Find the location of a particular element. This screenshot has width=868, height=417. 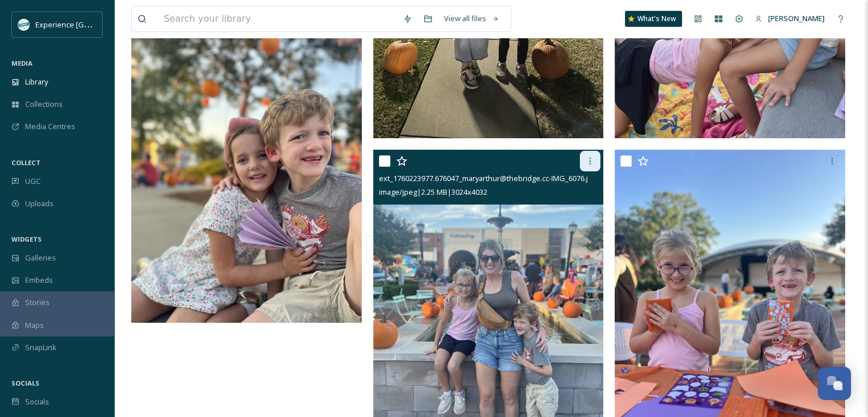

div: What's New is located at coordinates (654, 19).